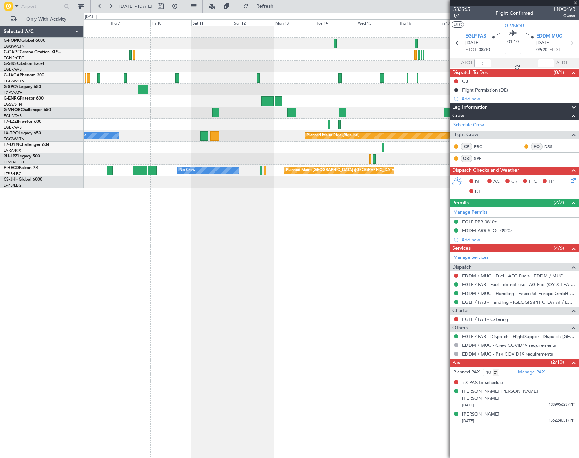 This screenshot has height=458, width=579. What do you see at coordinates (460, 311) in the screenshot?
I see `span: Charter` at bounding box center [460, 311].